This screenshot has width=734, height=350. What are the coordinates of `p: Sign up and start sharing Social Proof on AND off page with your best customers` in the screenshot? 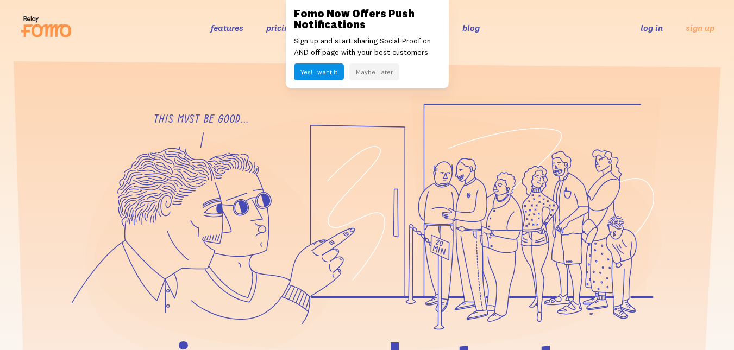 It's located at (367, 47).